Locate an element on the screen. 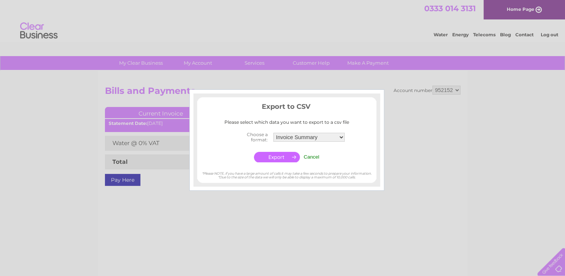  a: Water is located at coordinates (441, 34).